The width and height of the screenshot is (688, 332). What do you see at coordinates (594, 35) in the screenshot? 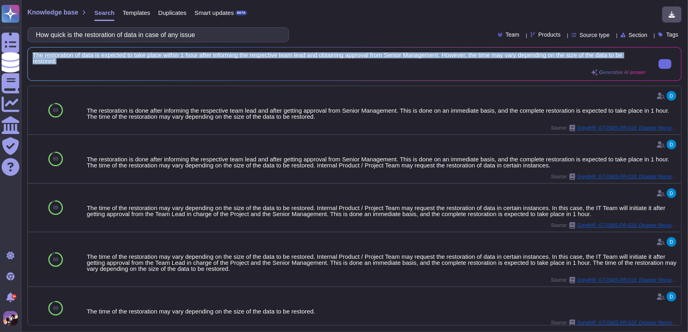
I see `span: Source type` at bounding box center [594, 35].